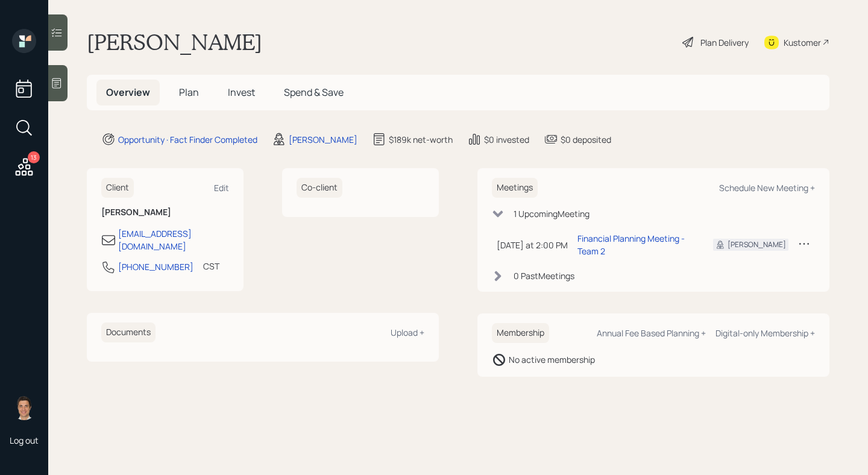 The image size is (868, 475). I want to click on div: Upload +, so click(407, 332).